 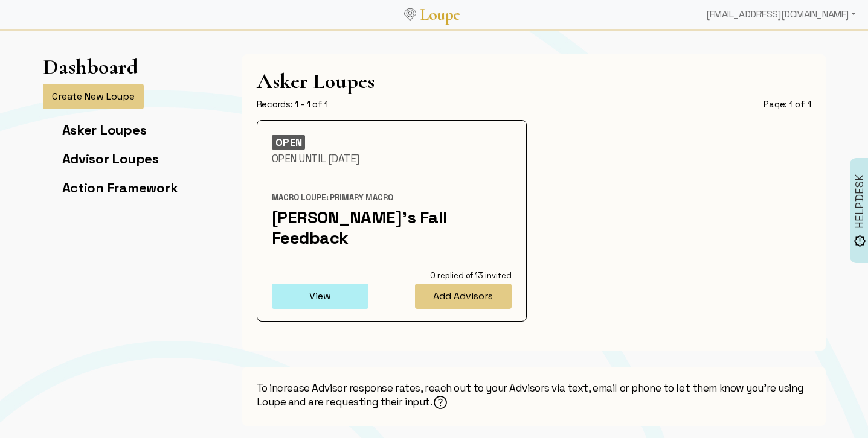 I want to click on button: Create New Loupe, so click(x=93, y=97).